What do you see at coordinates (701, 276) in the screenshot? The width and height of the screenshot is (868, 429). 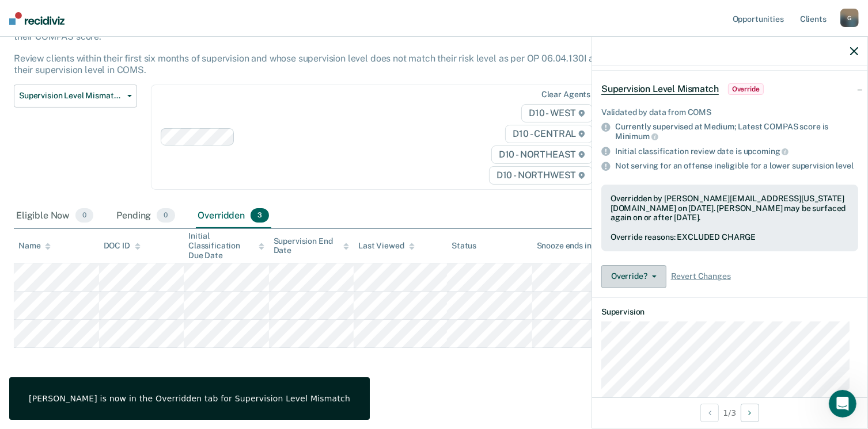 I see `span: Revert Changes` at bounding box center [701, 276].